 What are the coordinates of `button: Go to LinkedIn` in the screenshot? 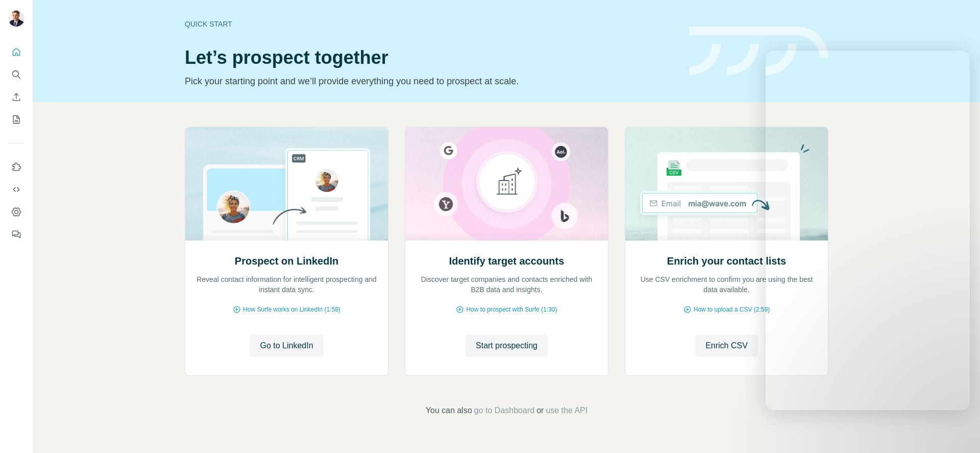 It's located at (287, 346).